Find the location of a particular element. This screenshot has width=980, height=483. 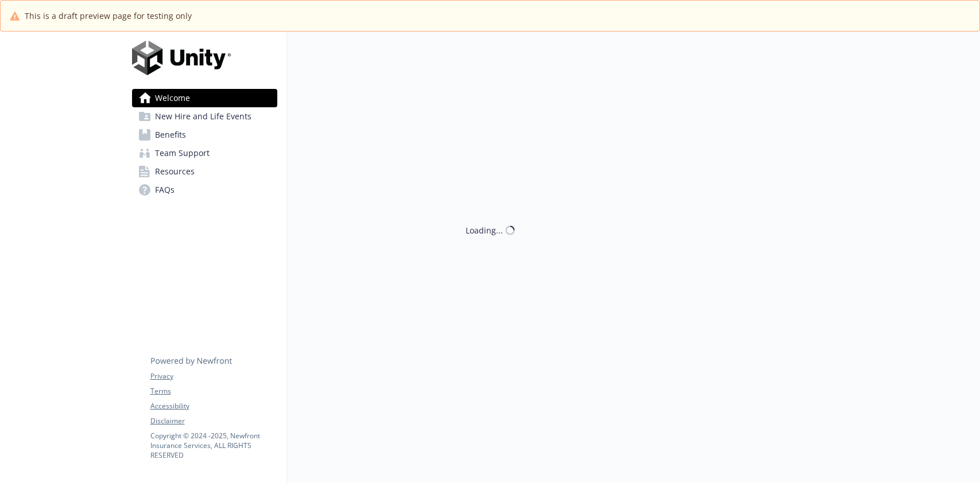

a: Team Support is located at coordinates (204, 153).